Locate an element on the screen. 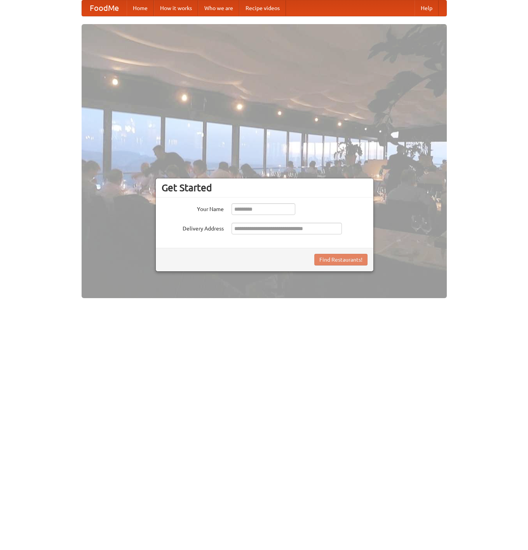 Image resolution: width=528 pixels, height=550 pixels. button: Find Restaurants! is located at coordinates (341, 260).